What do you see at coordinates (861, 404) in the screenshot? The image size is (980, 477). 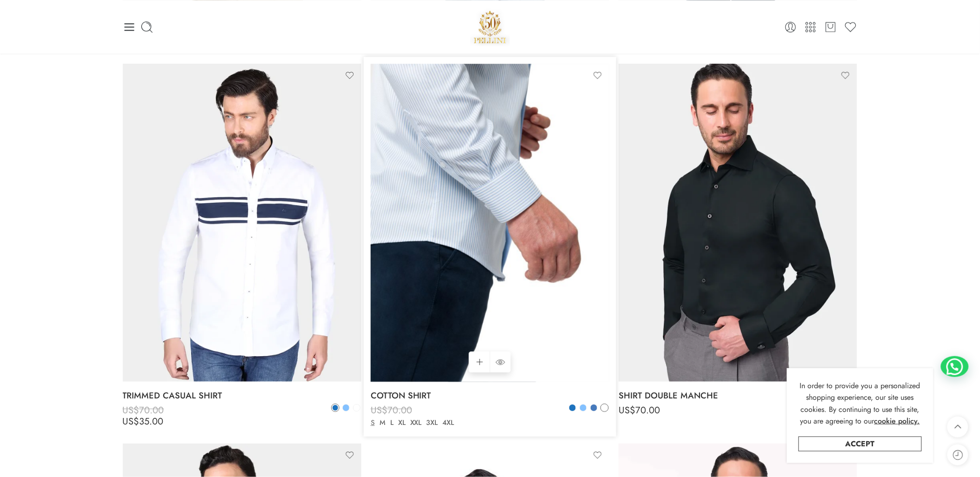 I see `span: In order to provide you a personalized shopping experience, our site uses cookies. By continuing ...` at bounding box center [861, 404].